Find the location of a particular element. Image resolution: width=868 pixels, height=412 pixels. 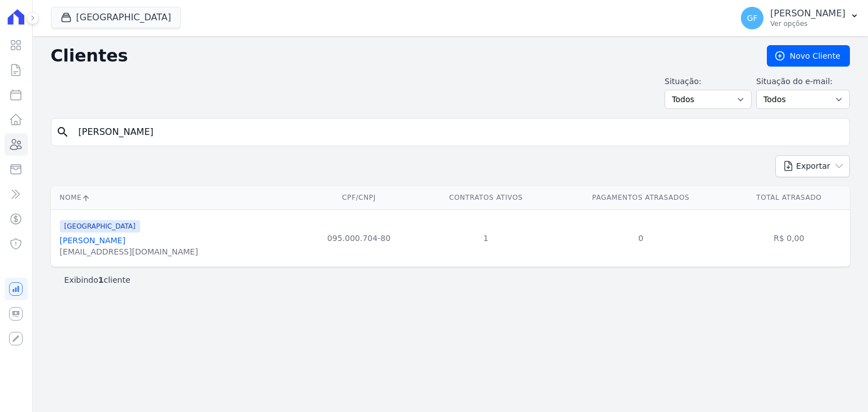

a: Novo Cliente is located at coordinates (808, 56).